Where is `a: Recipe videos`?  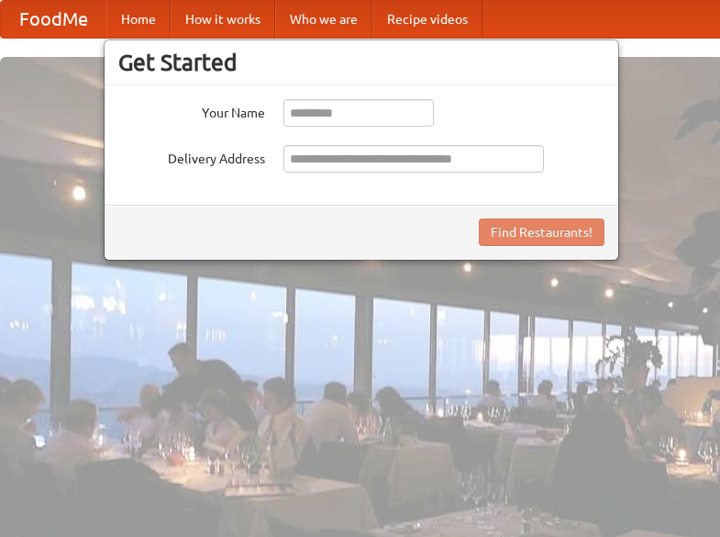 a: Recipe videos is located at coordinates (427, 19).